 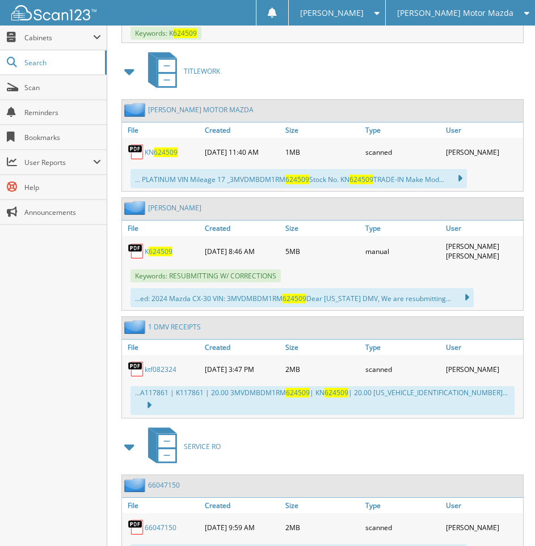 What do you see at coordinates (62, 137) in the screenshot?
I see `span: Bookmarks` at bounding box center [62, 137].